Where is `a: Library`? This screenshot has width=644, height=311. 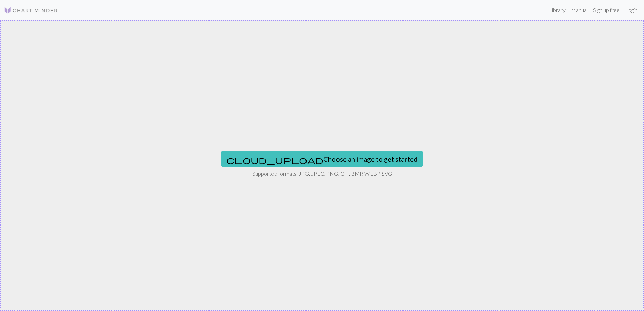
a: Library is located at coordinates (557, 10).